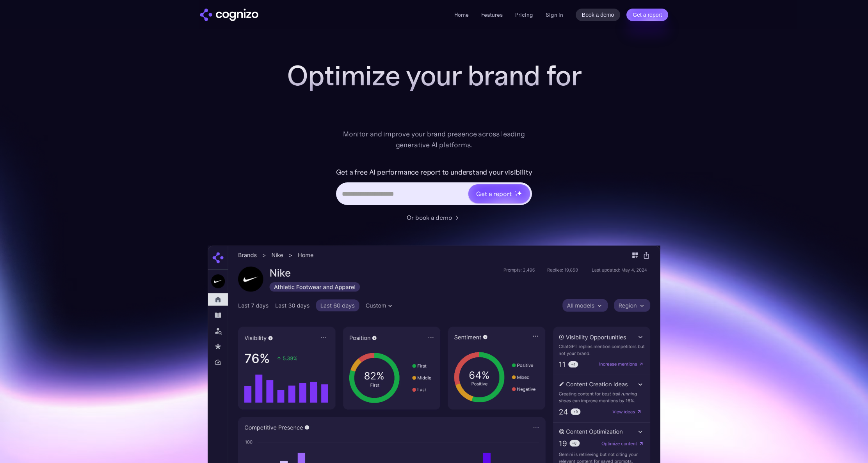 The image size is (868, 463). I want to click on a: Get a report, so click(647, 15).